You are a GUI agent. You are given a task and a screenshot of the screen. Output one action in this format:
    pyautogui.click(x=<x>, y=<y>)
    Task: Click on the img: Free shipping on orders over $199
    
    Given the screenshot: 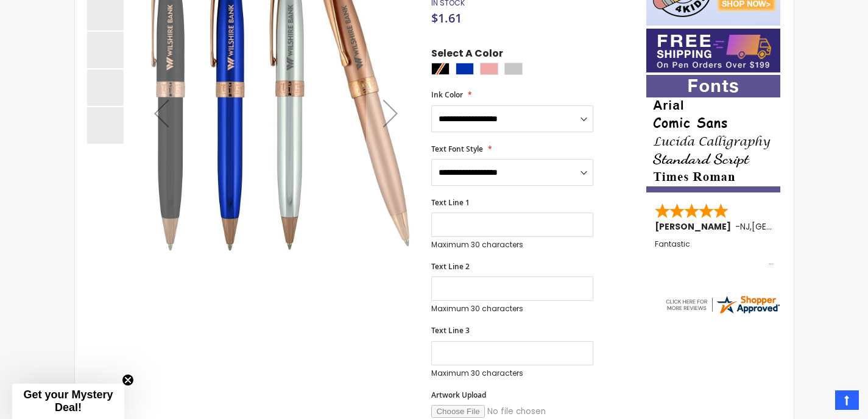 What is the action you would take?
    pyautogui.click(x=713, y=50)
    